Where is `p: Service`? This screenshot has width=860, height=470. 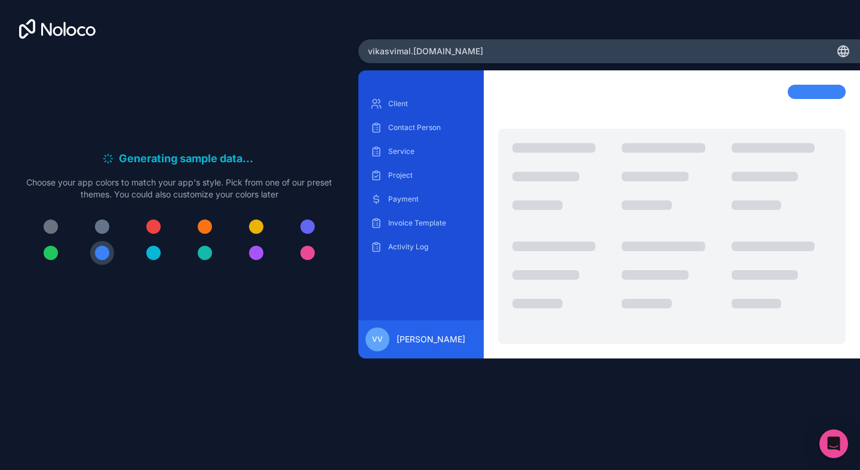
p: Service is located at coordinates (430, 152).